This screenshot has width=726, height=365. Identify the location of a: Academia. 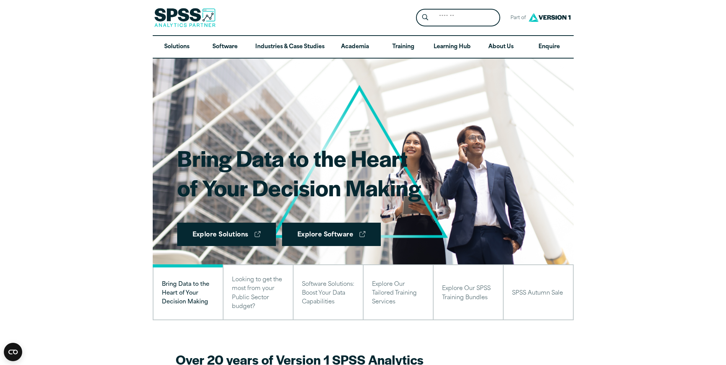
(355, 47).